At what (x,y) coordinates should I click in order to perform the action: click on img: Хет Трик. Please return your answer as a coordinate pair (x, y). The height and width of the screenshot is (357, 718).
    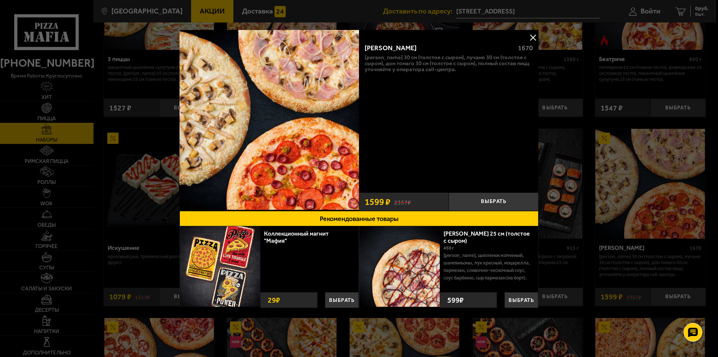
    Looking at the image, I should click on (269, 120).